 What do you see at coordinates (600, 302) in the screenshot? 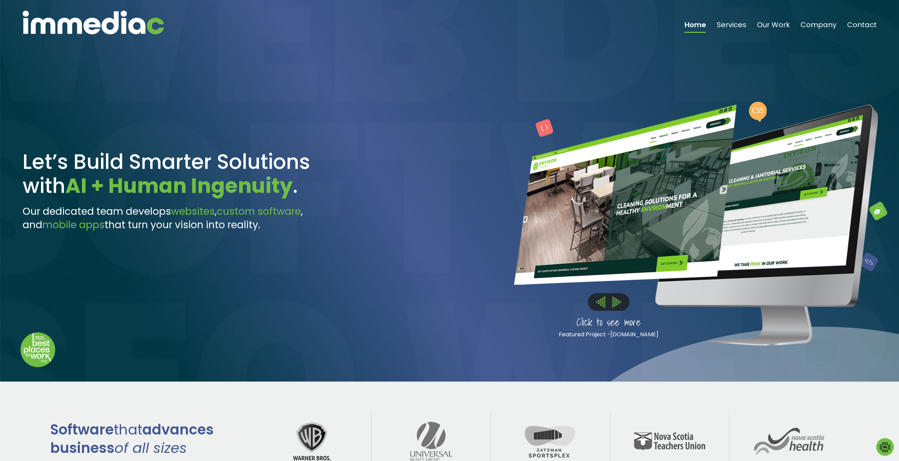
I see `img: Left%20Arrow.png` at bounding box center [600, 302].